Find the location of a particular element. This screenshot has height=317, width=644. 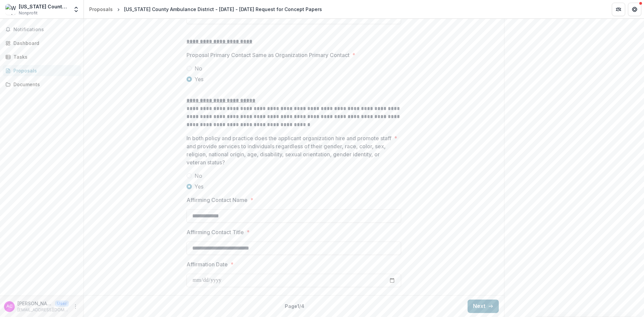

div: Dashboard is located at coordinates (44, 43).